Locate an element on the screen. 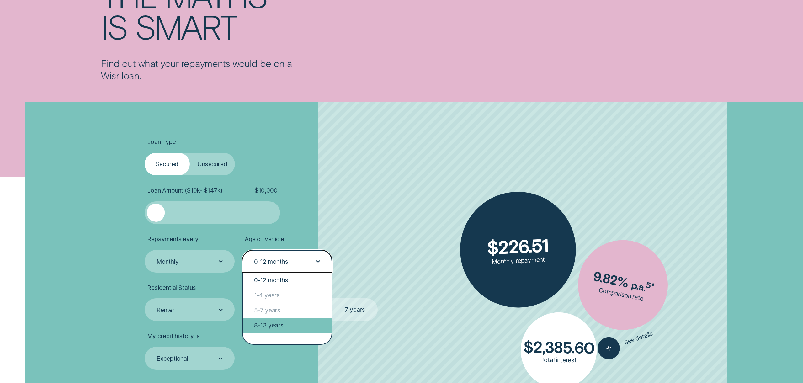 This screenshot has height=383, width=803. span: Residential Status is located at coordinates (172, 288).